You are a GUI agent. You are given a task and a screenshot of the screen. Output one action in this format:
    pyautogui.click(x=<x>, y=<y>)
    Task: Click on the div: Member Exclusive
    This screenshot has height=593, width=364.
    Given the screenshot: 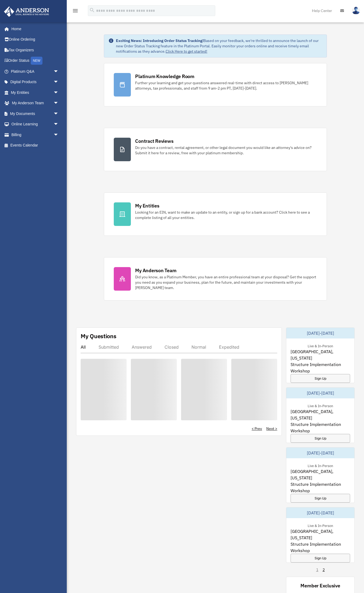 What is the action you would take?
    pyautogui.click(x=321, y=585)
    